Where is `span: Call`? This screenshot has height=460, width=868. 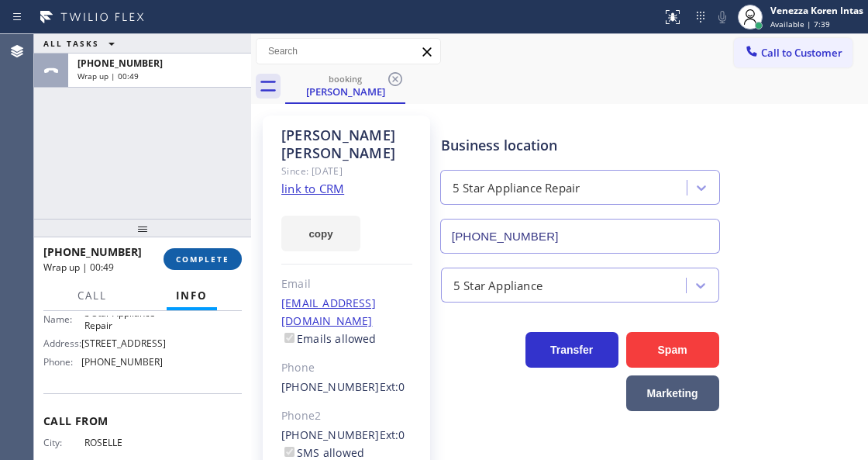 span: Call is located at coordinates (92, 296).